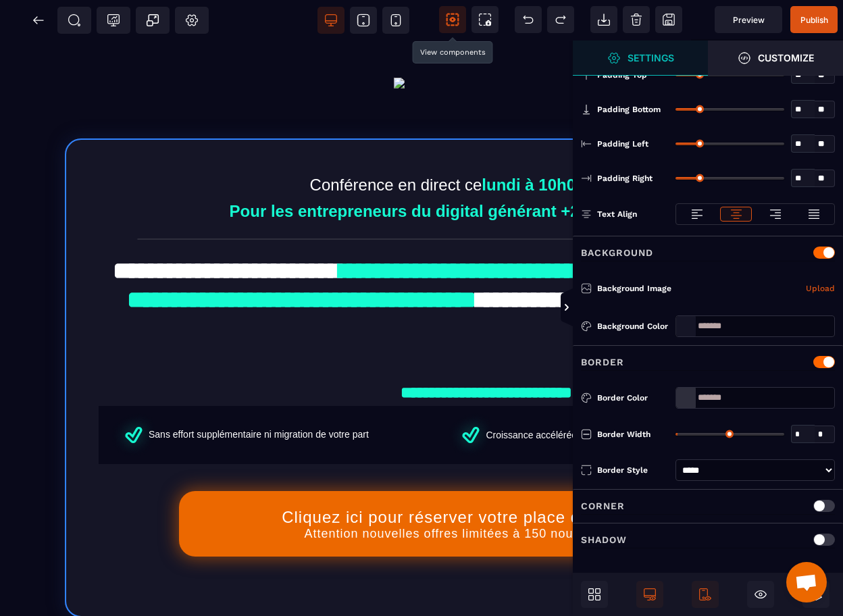  I want to click on span: Border Width, so click(624, 434).